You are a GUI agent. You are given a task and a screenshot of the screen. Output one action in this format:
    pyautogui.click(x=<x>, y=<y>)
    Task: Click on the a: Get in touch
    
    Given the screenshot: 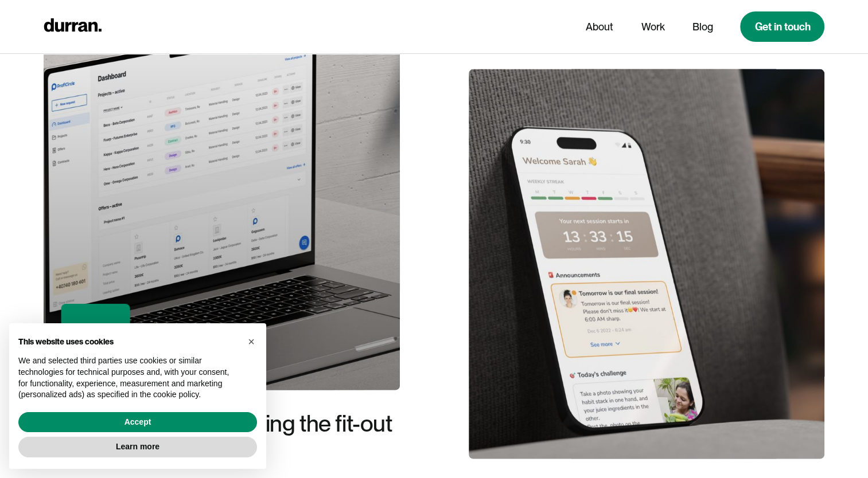 What is the action you would take?
    pyautogui.click(x=782, y=26)
    